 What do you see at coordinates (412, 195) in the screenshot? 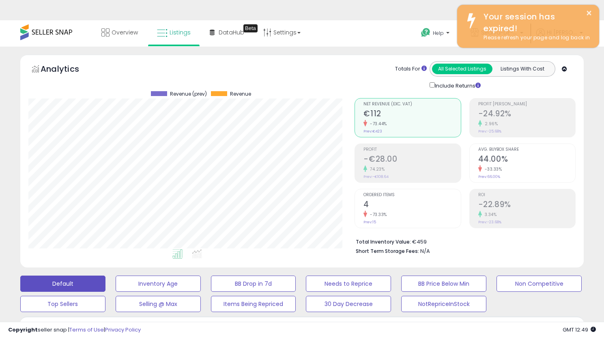
I see `span: Ordered Items` at bounding box center [412, 195].